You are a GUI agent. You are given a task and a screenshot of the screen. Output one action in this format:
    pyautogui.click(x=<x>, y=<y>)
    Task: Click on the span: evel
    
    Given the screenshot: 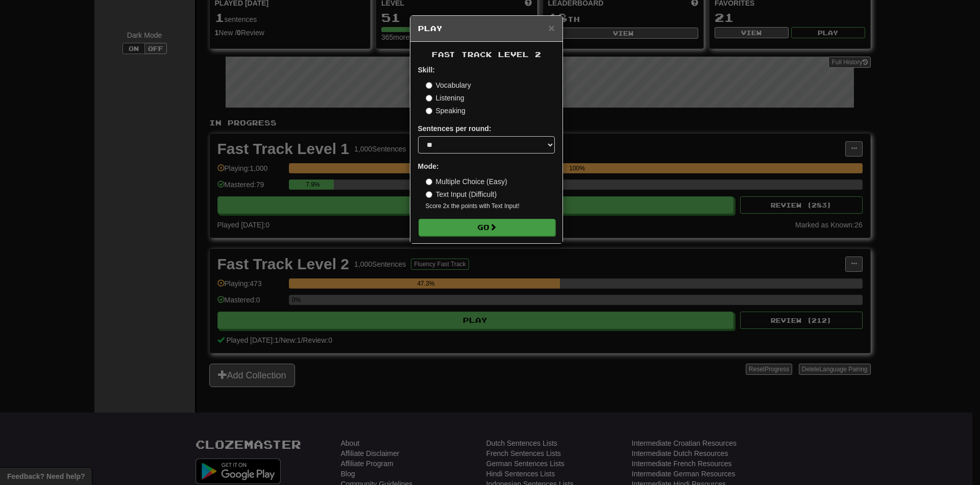 What is the action you would take?
    pyautogui.click(x=513, y=54)
    